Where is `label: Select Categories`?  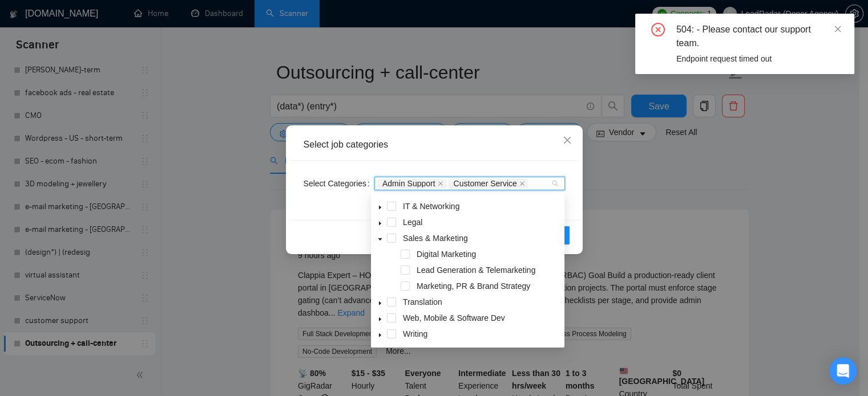 label: Select Categories is located at coordinates (339, 184).